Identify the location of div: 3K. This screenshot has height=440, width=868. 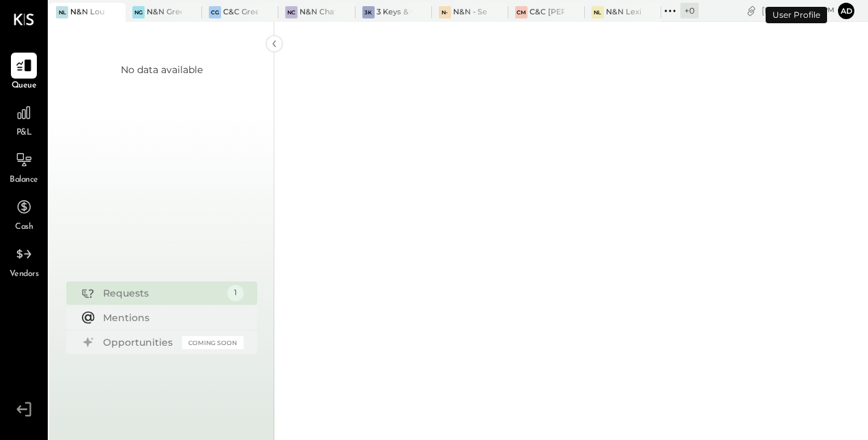
(368, 13).